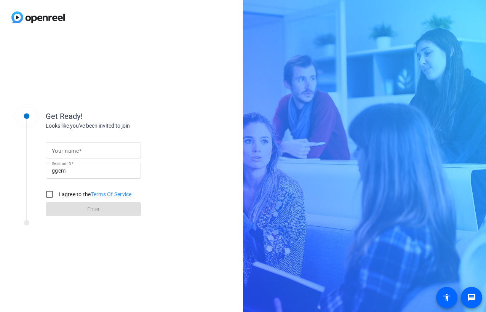  I want to click on label: I agree to the, so click(94, 194).